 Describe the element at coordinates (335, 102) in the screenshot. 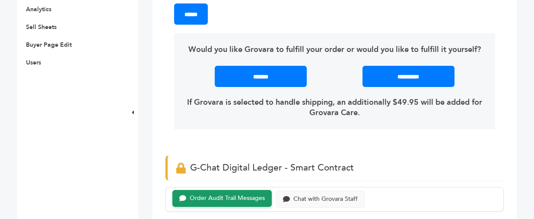

I see `div: If Grovara is selected to handle shipping, an additionally $49.95 will be added for Grovara Care.` at that location.